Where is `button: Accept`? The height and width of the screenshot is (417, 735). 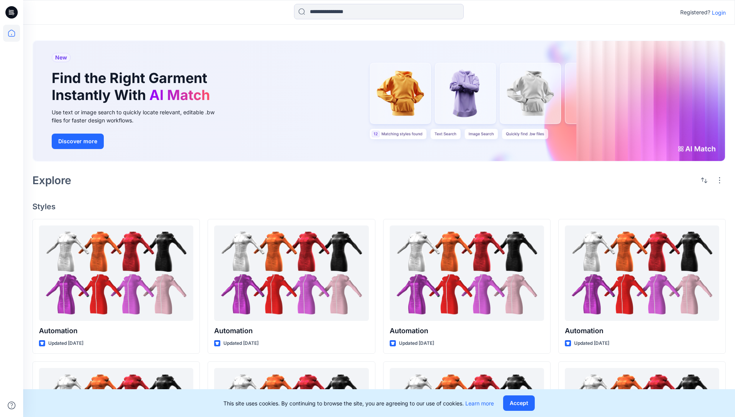 button: Accept is located at coordinates (519, 403).